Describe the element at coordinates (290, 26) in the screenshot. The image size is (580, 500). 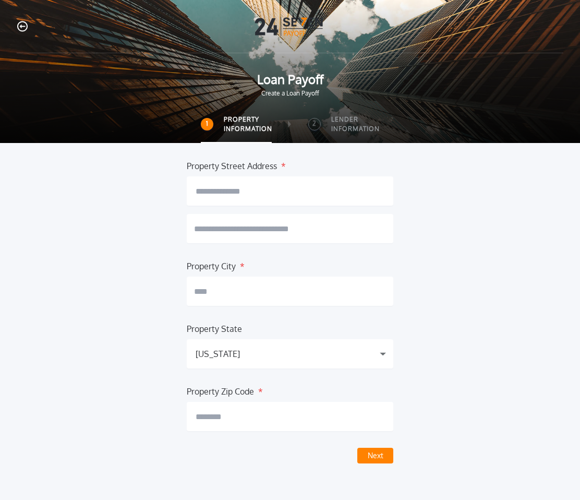
I see `img: Logo` at that location.